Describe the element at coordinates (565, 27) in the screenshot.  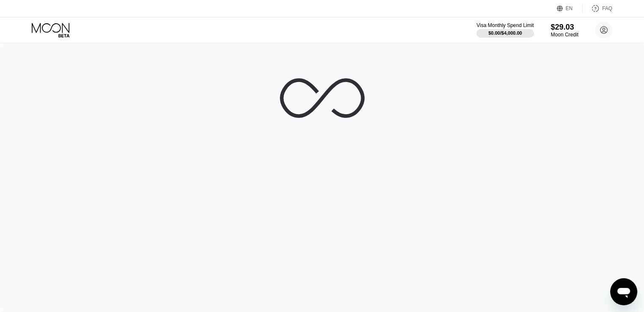
I see `div: $29.03` at that location.